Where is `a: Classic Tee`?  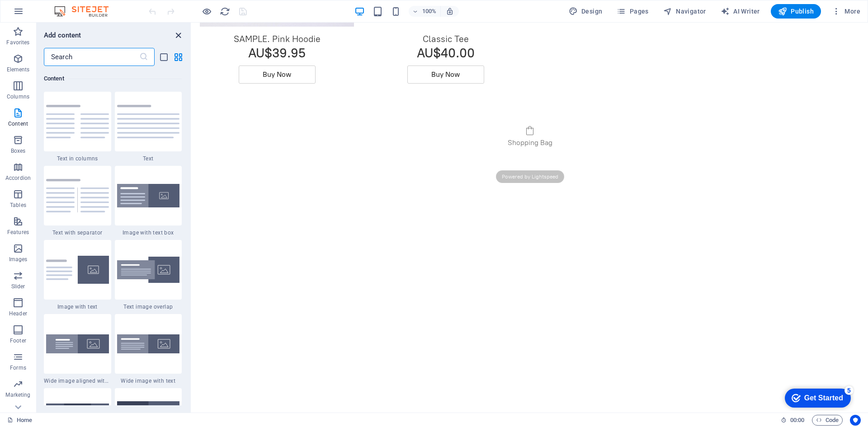
a: Classic Tee is located at coordinates (254, 16).